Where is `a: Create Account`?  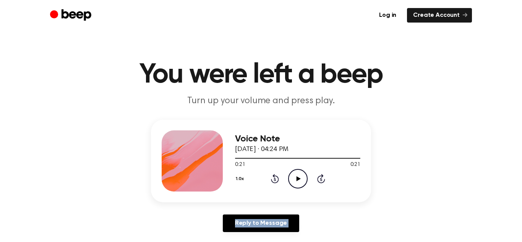
a: Create Account is located at coordinates (439, 15).